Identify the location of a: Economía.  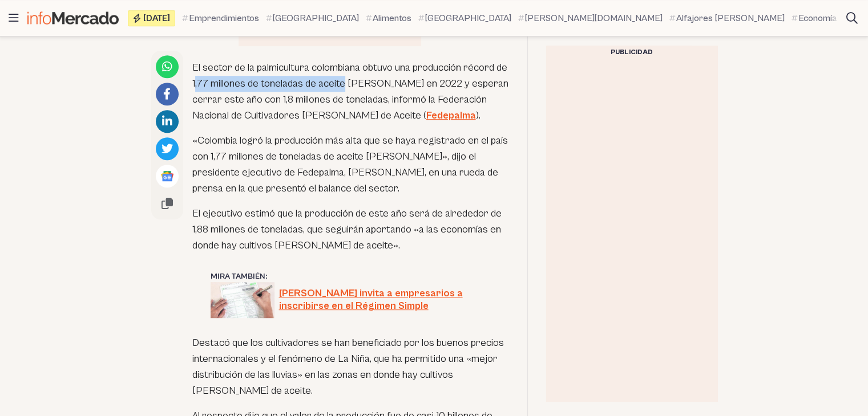
(814, 19).